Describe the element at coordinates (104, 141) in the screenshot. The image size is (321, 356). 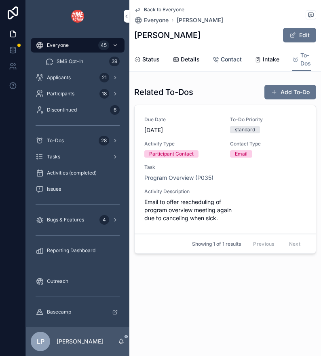
I see `div: 28` at that location.